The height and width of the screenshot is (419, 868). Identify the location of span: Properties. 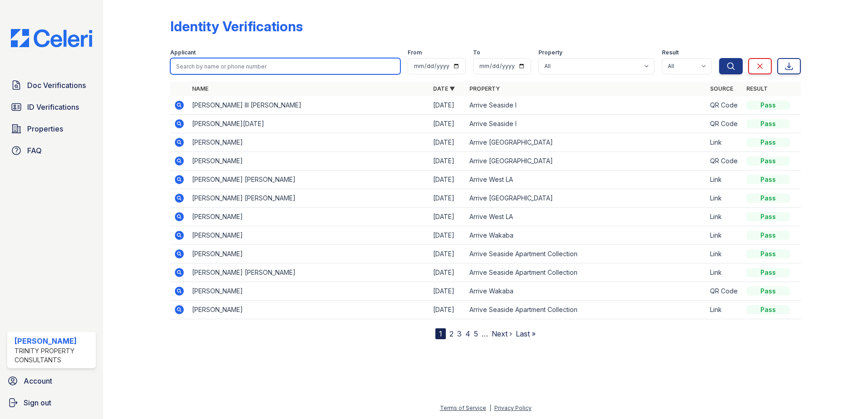
(45, 128).